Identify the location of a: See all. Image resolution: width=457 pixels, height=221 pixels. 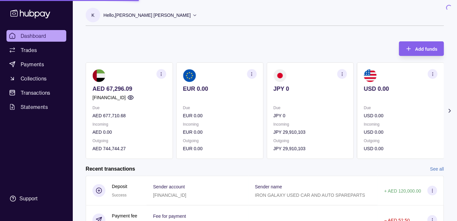
(437, 169).